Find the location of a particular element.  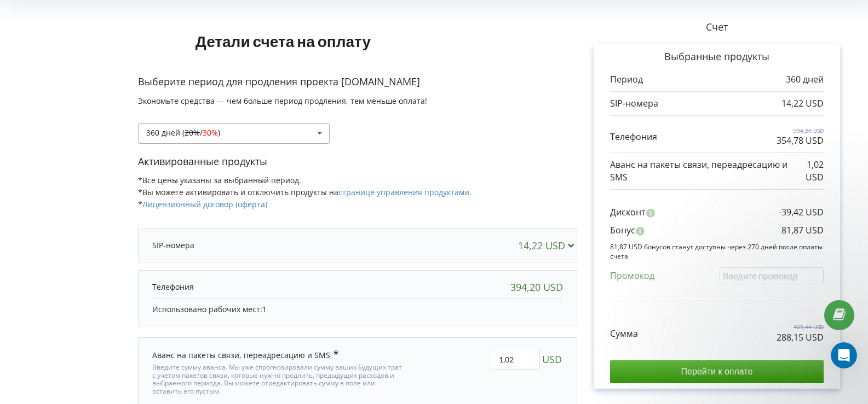

p: 354,78 USD is located at coordinates (800, 141).